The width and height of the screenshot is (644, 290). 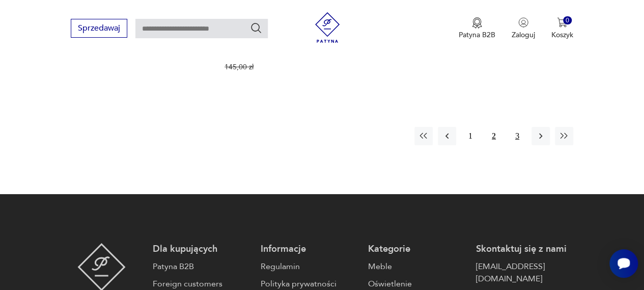 I want to click on p: Skontaktuj się z nami, so click(x=523, y=249).